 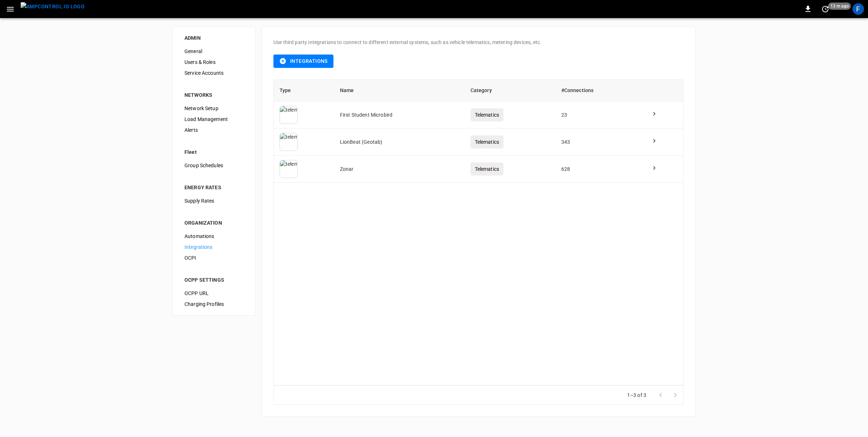 What do you see at coordinates (215, 201) in the screenshot?
I see `div: Supply Rates` at bounding box center [215, 201].